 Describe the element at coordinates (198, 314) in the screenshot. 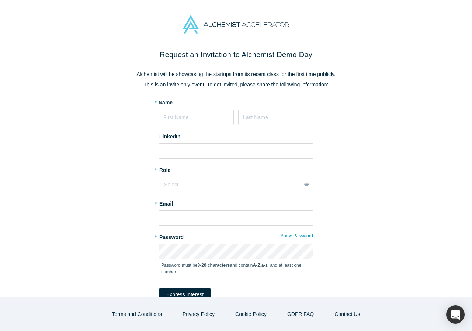

I see `button: Privacy Policy` at that location.